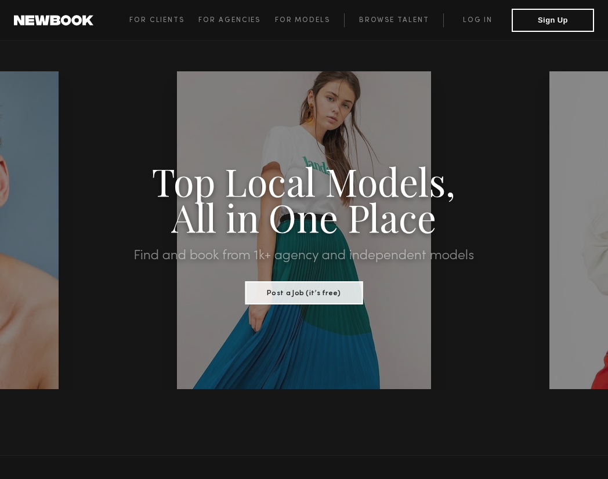  I want to click on button: Post a Job (it’s free), so click(303, 293).